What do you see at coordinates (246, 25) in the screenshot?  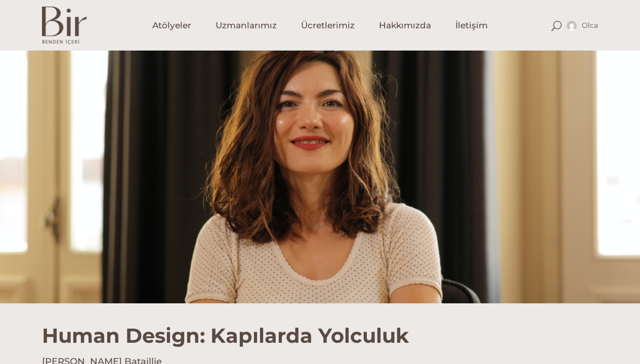 I see `span: Uzmanlarımız` at bounding box center [246, 25].